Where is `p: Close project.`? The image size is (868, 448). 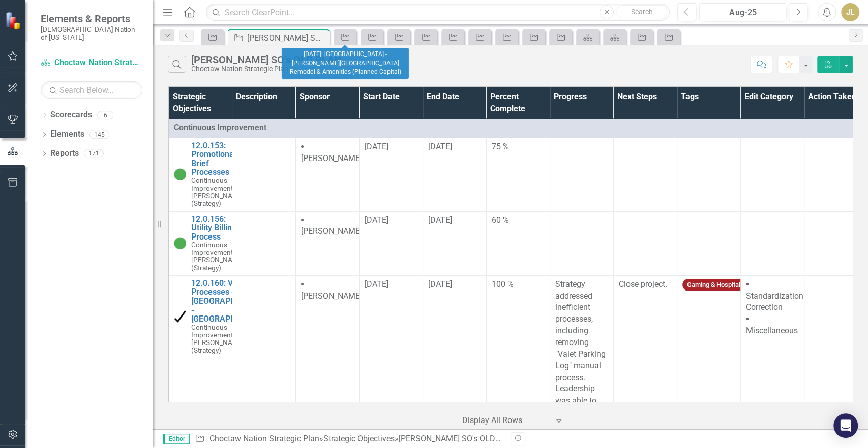
p: Close project. is located at coordinates (645, 285).